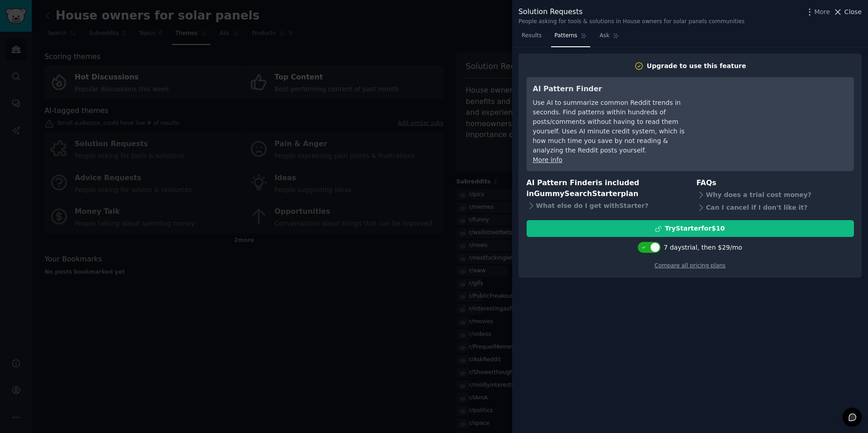 This screenshot has width=868, height=433. What do you see at coordinates (605, 36) in the screenshot?
I see `span: Ask` at bounding box center [605, 36].